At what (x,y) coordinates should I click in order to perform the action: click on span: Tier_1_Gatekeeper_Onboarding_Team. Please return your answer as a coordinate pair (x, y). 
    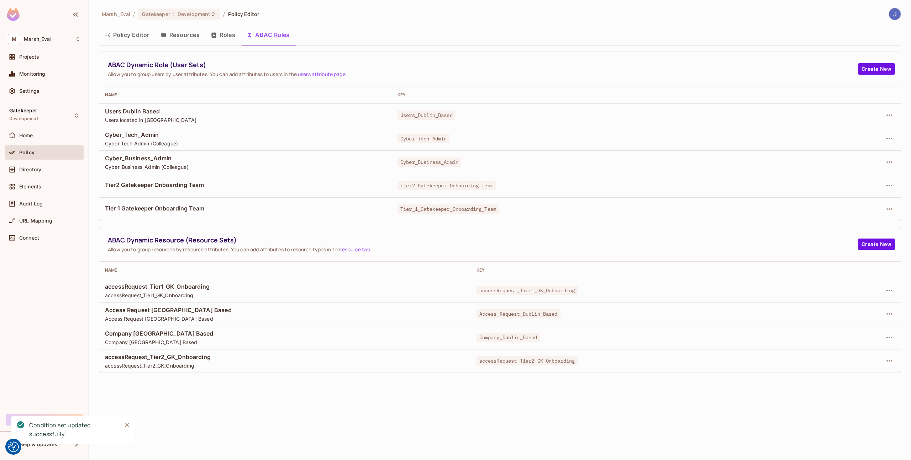
    Looking at the image, I should click on (448, 209).